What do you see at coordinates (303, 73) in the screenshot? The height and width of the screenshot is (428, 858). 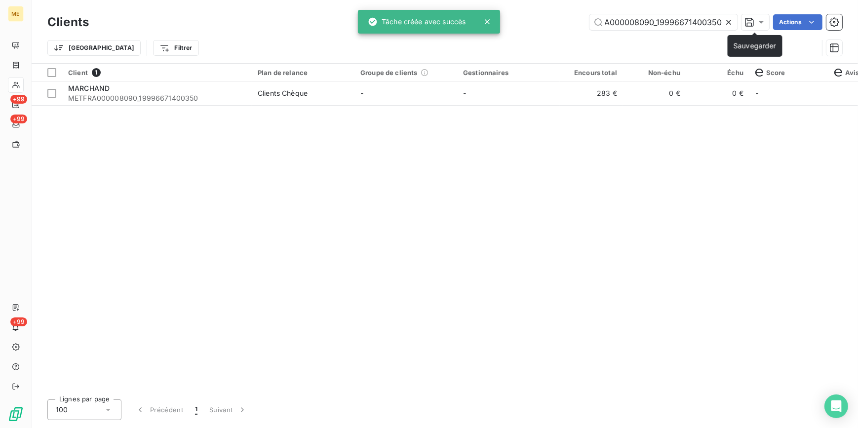 I see `div: Plan de relance` at bounding box center [303, 73].